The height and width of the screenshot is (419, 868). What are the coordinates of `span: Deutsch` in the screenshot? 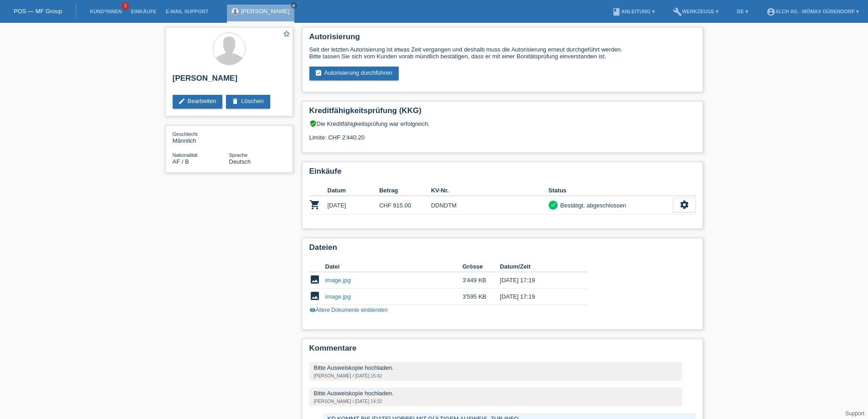 It's located at (240, 161).